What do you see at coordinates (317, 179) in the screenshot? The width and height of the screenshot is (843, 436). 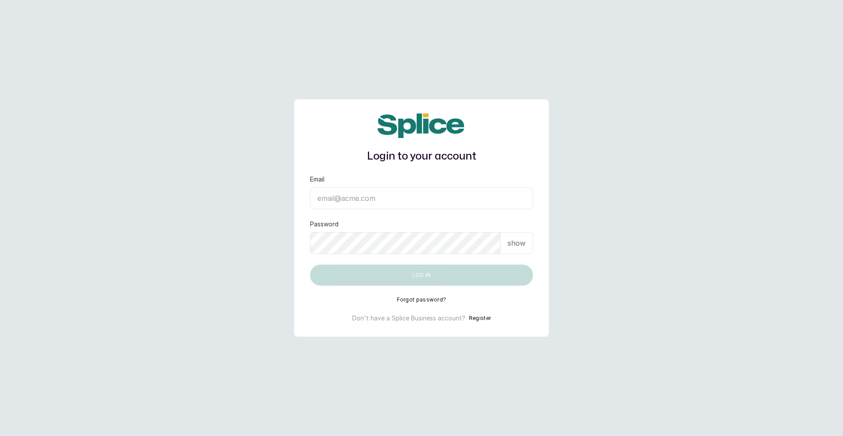 I see `label: Email` at bounding box center [317, 179].